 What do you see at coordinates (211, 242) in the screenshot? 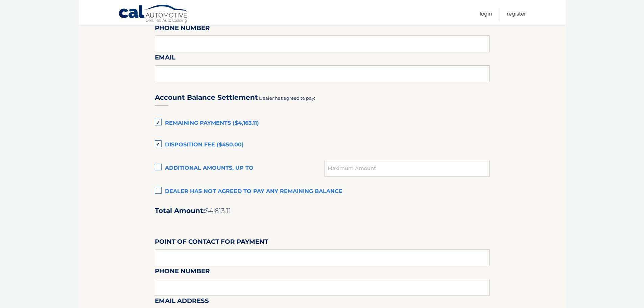
I see `label: Point of Contact for Payment` at bounding box center [211, 242].